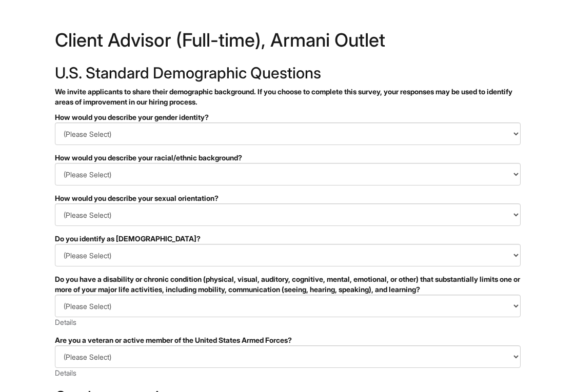 The image size is (575, 392). What do you see at coordinates (288, 215) in the screenshot?
I see `select: How would you describe your sexual orientation?` at bounding box center [288, 215].